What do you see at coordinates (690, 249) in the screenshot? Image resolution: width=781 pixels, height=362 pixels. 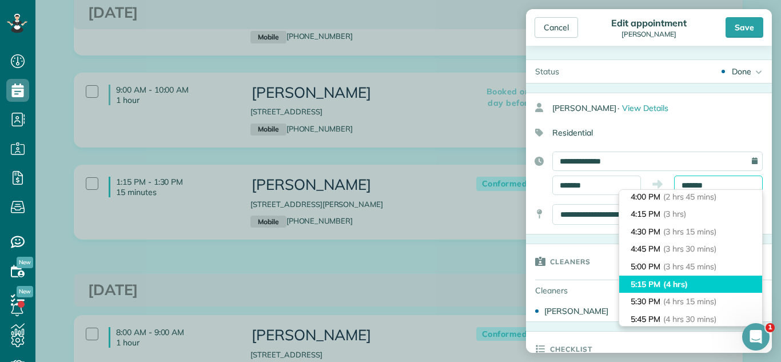 I see `span: (3 hrs 30 mins)` at bounding box center [690, 249].